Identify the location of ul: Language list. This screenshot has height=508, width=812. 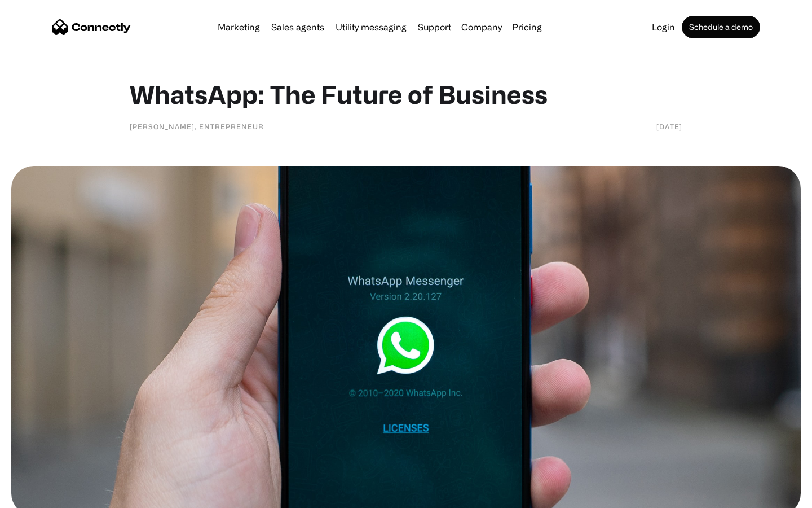
(45, 496).